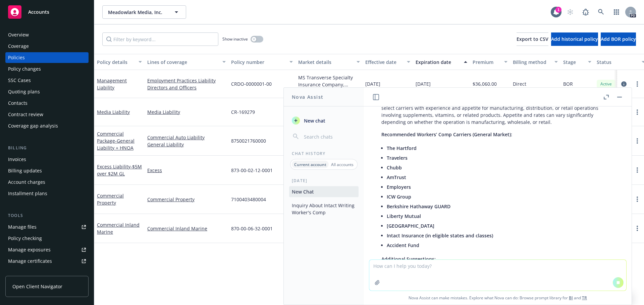 This screenshot has width=644, height=305. What do you see at coordinates (113, 112) in the screenshot?
I see `a: Media Liability` at bounding box center [113, 112].